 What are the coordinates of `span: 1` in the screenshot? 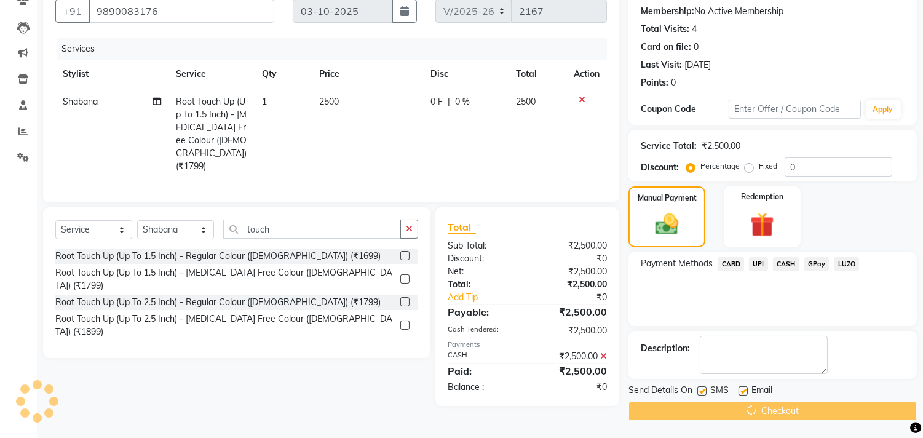 It's located at (264, 101).